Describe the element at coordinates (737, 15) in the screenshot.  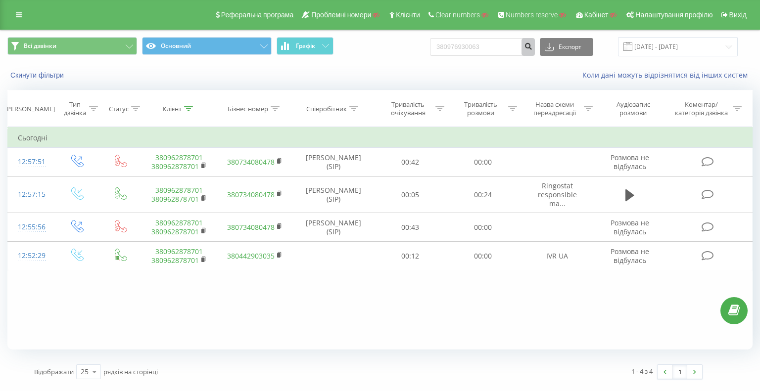
I see `span: Вихід` at that location.